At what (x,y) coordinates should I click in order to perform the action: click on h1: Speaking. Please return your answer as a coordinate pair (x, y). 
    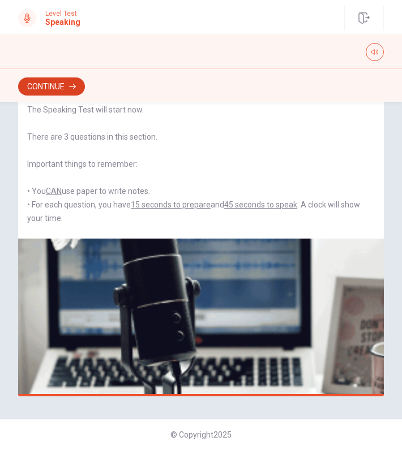
    Looking at the image, I should click on (63, 22).